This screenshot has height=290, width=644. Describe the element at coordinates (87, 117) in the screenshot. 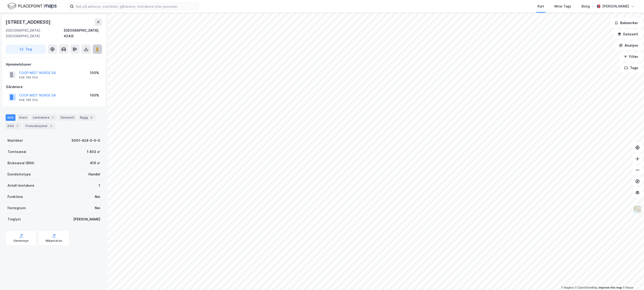

I see `div: Bygg` at that location.